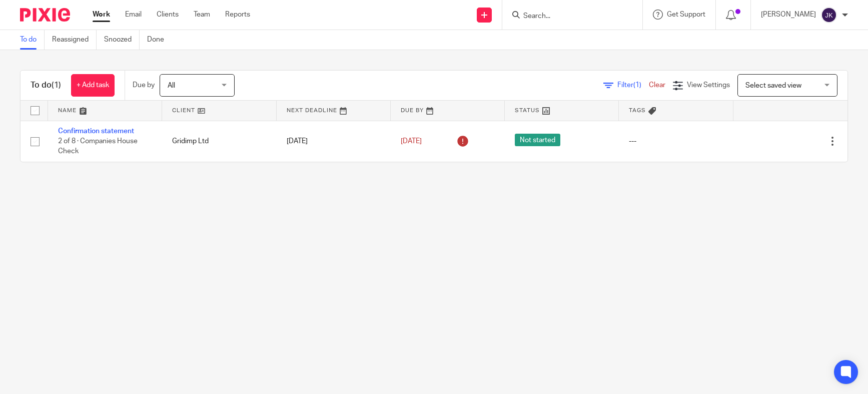 This screenshot has height=394, width=868. I want to click on a: Clients, so click(167, 15).